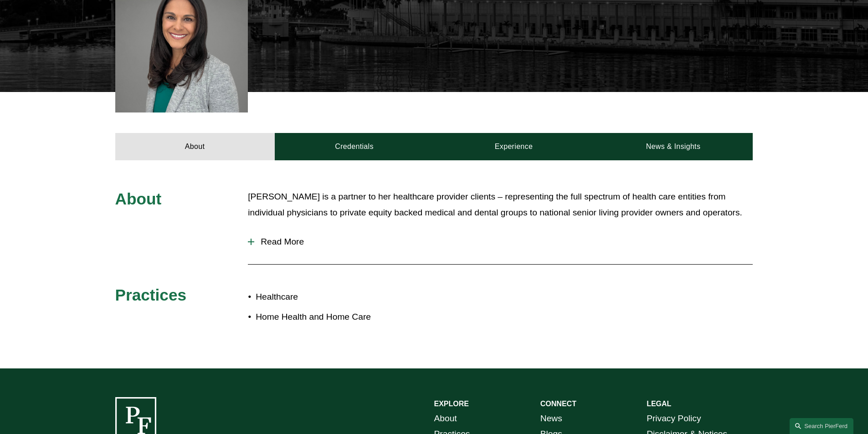 The height and width of the screenshot is (434, 868). What do you see at coordinates (673, 146) in the screenshot?
I see `a: News & Insights` at bounding box center [673, 146].